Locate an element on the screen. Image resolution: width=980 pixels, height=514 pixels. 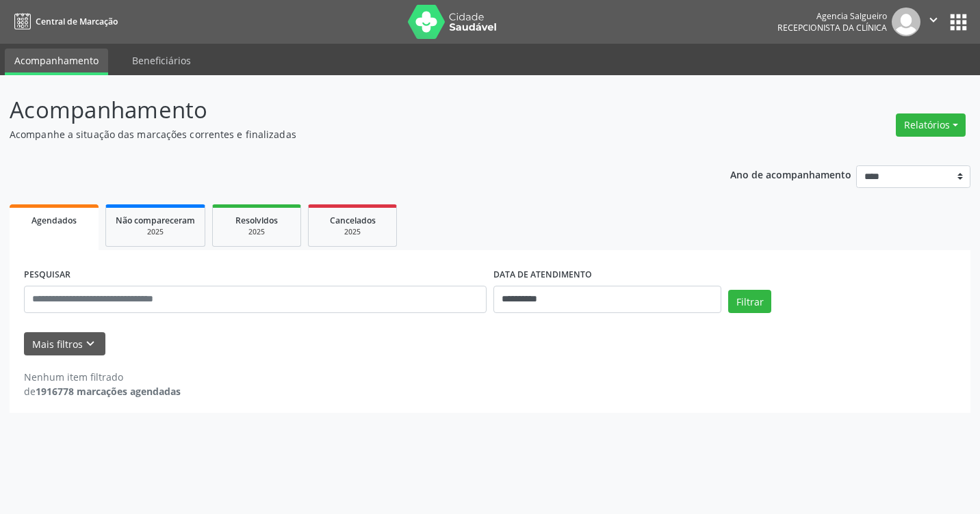
span: Agendados is located at coordinates (54, 220).